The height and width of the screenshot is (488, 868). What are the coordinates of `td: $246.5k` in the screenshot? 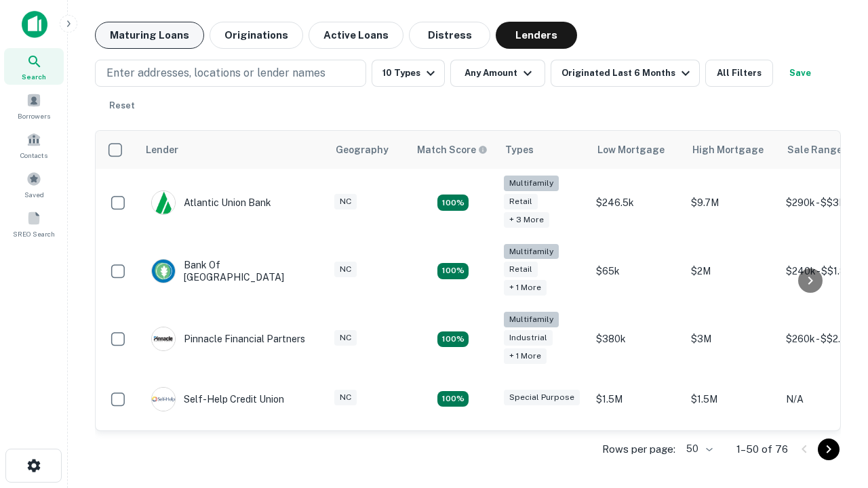 It's located at (637, 203).